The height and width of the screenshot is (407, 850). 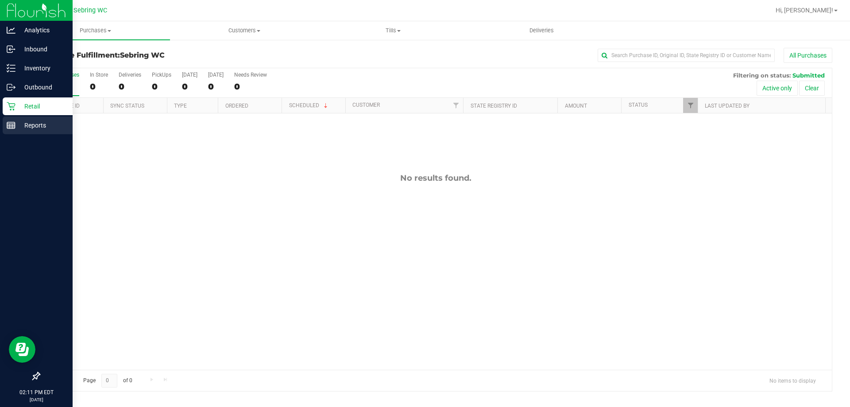 What do you see at coordinates (99, 75) in the screenshot?
I see `div: In Store` at bounding box center [99, 75].